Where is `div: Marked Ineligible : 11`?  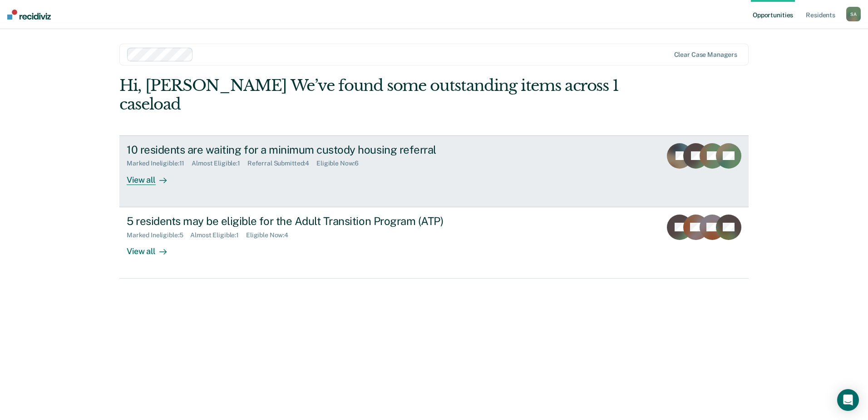 div: Marked Ineligible : 11 is located at coordinates (159, 163).